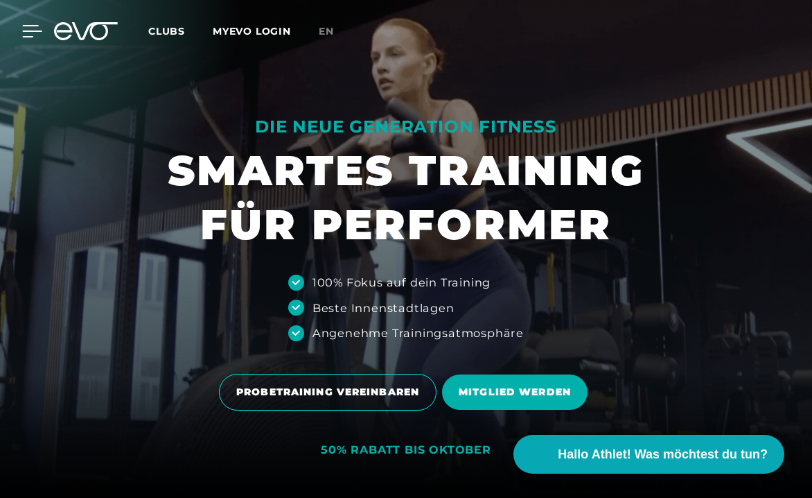 This screenshot has height=498, width=812. What do you see at coordinates (326, 31) in the screenshot?
I see `span: en` at bounding box center [326, 31].